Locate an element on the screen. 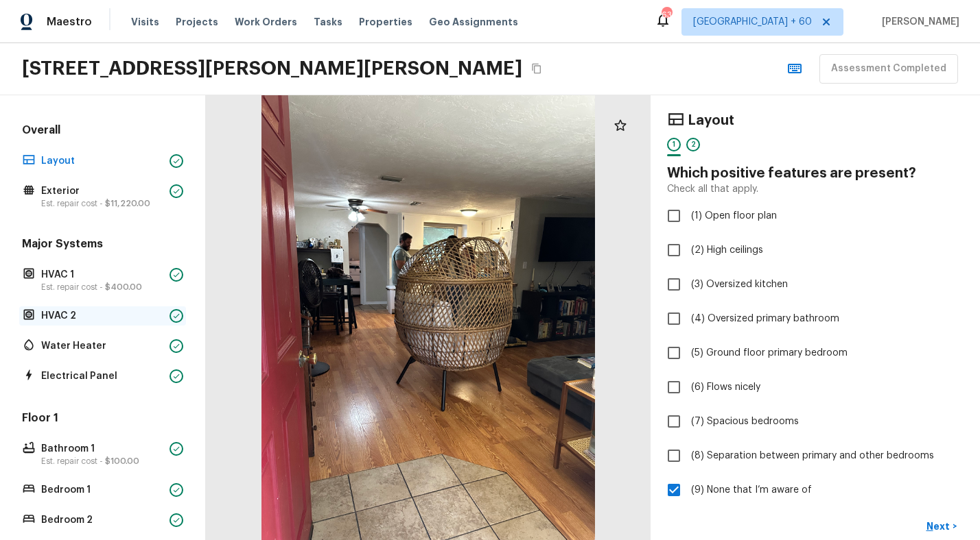  p: Layout is located at coordinates (102, 161).